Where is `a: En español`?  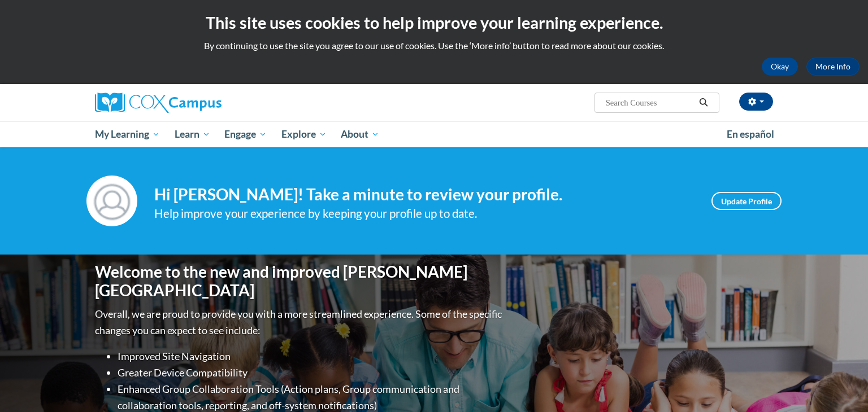 a: En español is located at coordinates (750, 134).